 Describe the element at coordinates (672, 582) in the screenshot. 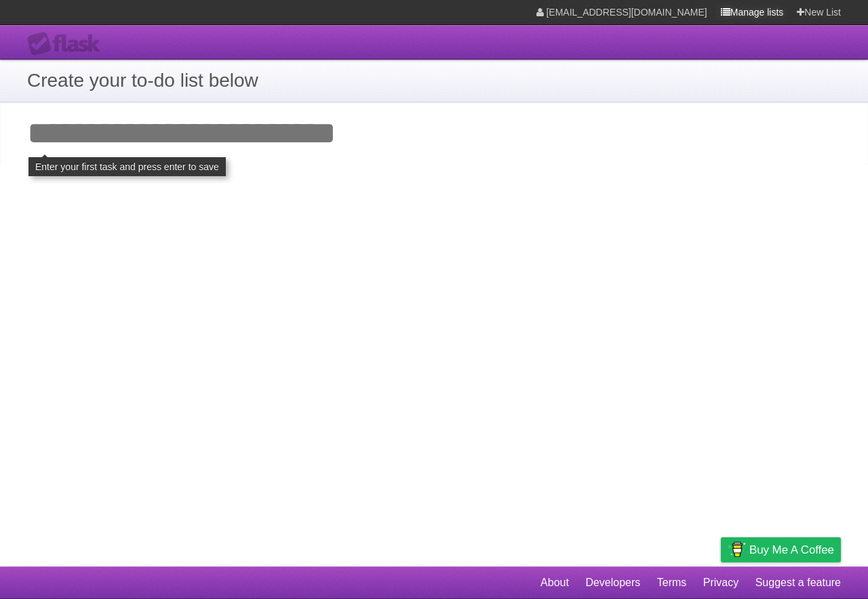

I see `a: Terms` at that location.